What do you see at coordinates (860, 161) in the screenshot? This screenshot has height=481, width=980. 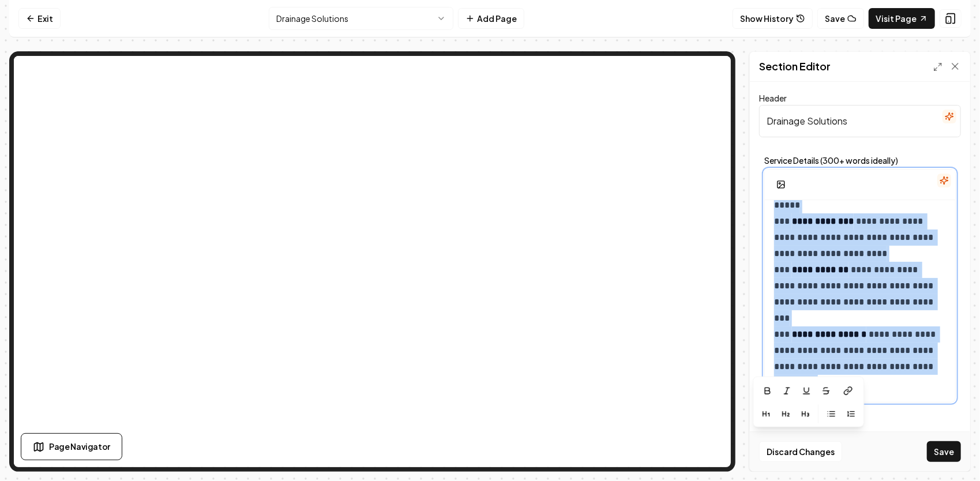 I see `label: Service Details (300+ words ideally)` at bounding box center [860, 161].